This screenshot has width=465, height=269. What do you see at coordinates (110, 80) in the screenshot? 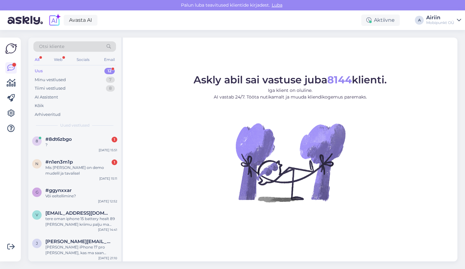
I see `div: 7` at bounding box center [110, 80].